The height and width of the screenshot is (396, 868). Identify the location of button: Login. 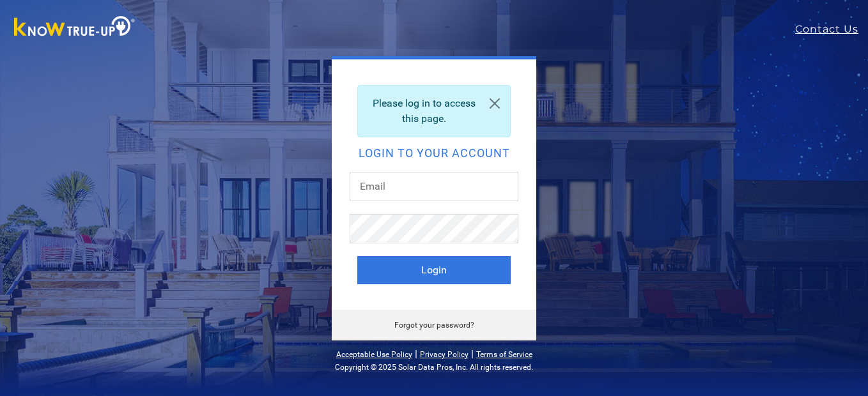
(434, 270).